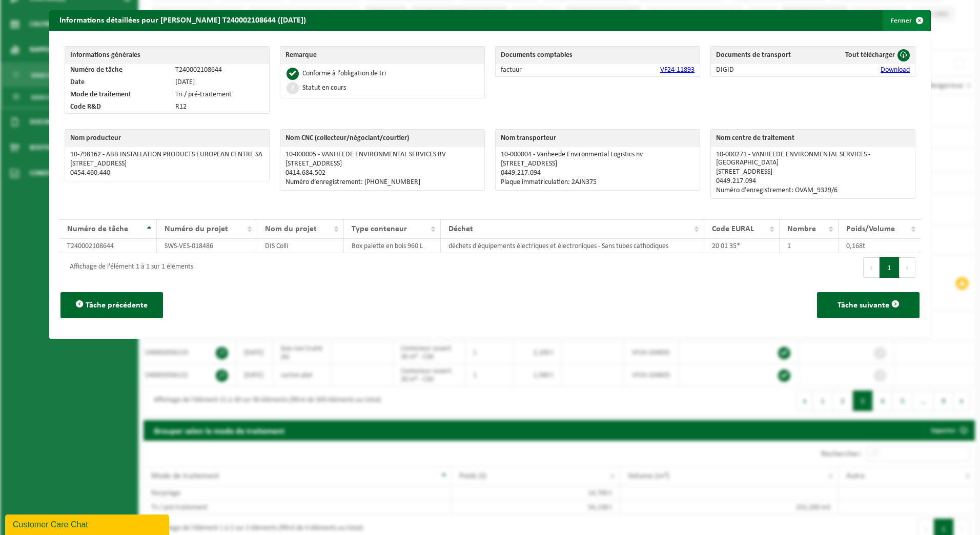  Describe the element at coordinates (906, 20) in the screenshot. I see `button: Fermer` at that location.